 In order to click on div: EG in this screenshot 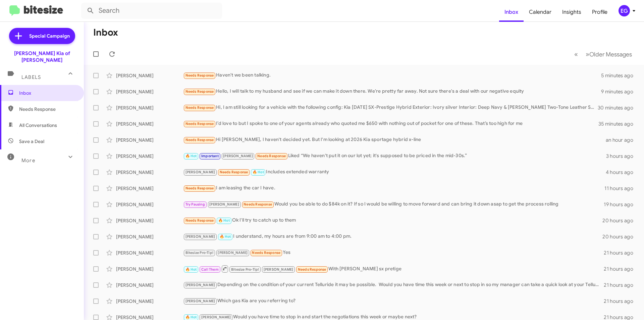, I will do `click(624, 11)`.